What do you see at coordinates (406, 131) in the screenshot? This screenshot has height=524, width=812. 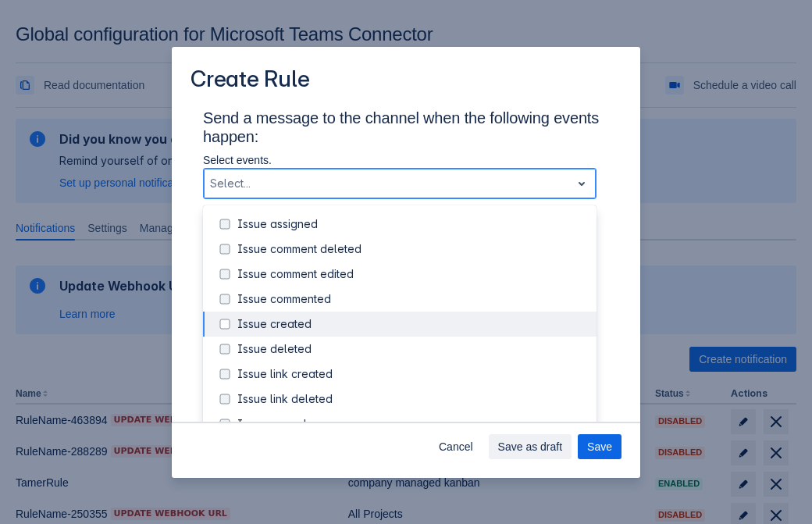 I see `h3: Send a message to the channel when the following events happen:` at bounding box center [406, 131].